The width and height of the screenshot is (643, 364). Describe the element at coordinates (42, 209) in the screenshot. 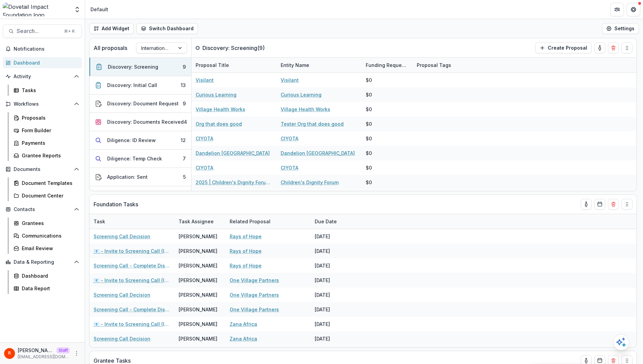

I see `button: Open Contacts` at that location.